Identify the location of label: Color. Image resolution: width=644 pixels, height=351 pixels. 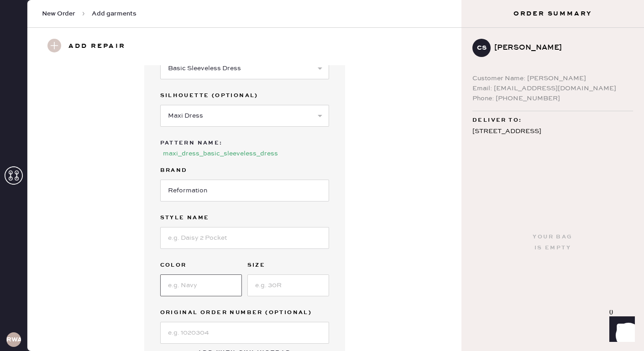
(201, 265).